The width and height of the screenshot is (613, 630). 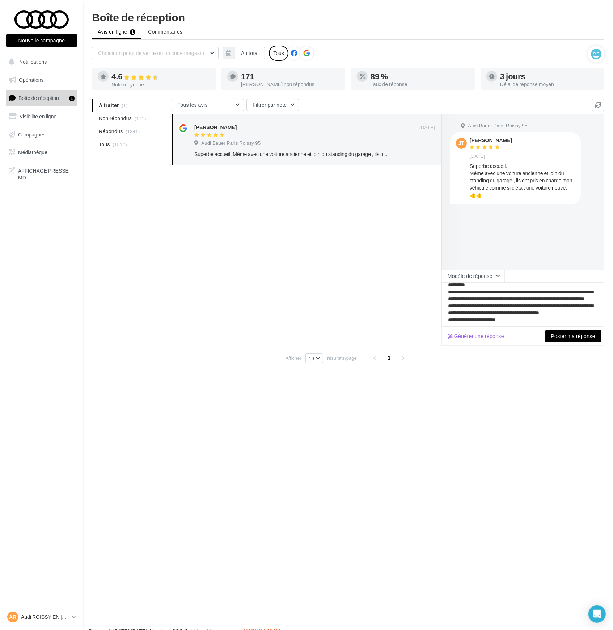 What do you see at coordinates (161, 85) in the screenshot?
I see `div: Note moyenne` at bounding box center [161, 85].